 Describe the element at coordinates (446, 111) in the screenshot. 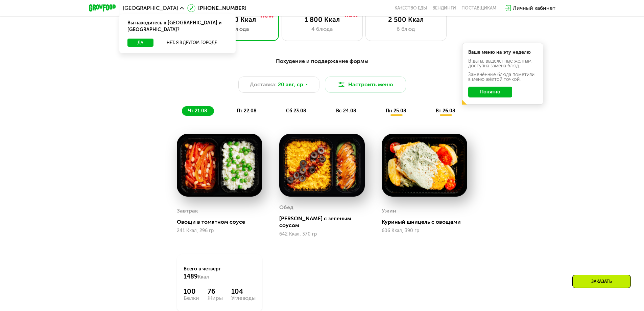

I see `span: вт 26.08` at that location.